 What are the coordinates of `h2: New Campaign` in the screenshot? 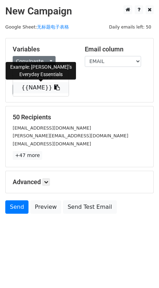 It's located at (80, 11).